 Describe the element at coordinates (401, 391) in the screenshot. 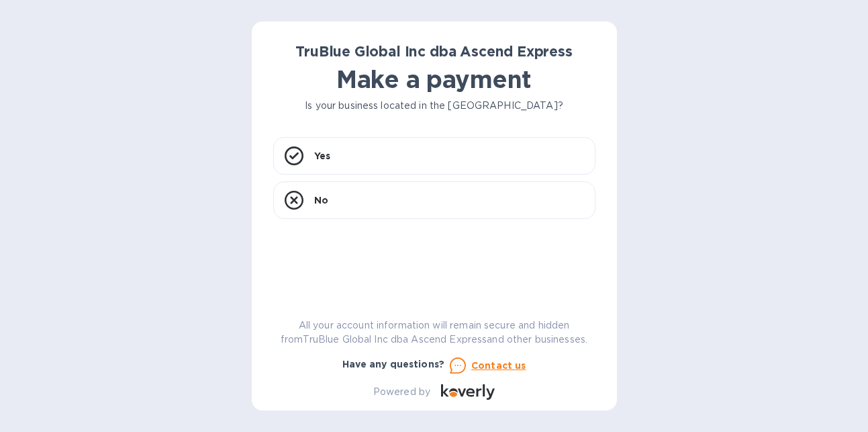

I see `p: Powered by` at that location.